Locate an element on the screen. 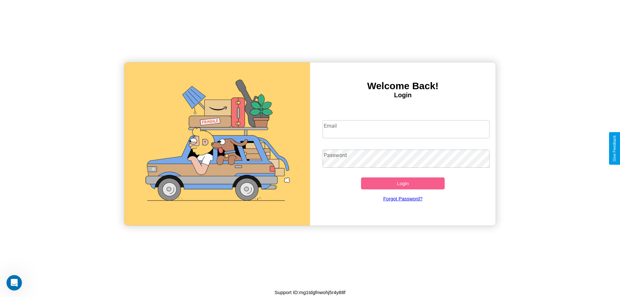  h3: Welcome Back! is located at coordinates (403, 86).